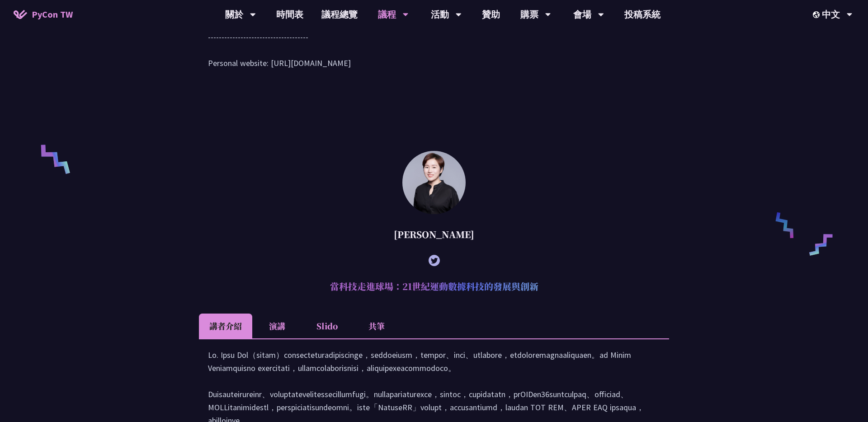 Image resolution: width=868 pixels, height=422 pixels. I want to click on h2: 當科技走進球場：21世紀運動數據科技的發展與創新, so click(434, 287).